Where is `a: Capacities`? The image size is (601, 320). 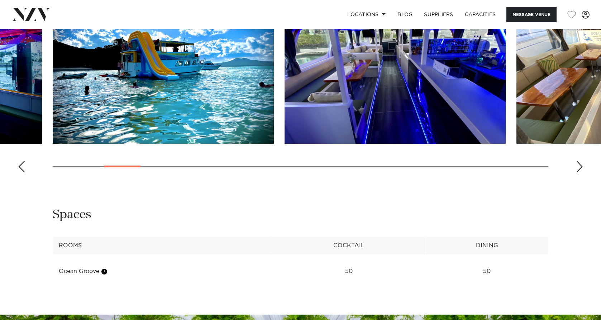 a: Capacities is located at coordinates (481, 14).